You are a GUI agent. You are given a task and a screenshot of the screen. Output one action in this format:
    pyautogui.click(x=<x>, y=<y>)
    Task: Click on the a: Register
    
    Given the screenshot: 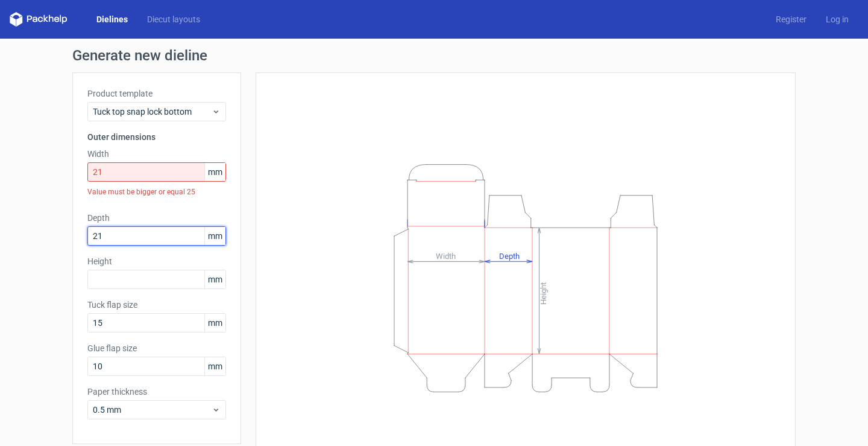 What is the action you would take?
    pyautogui.click(x=791, y=20)
    